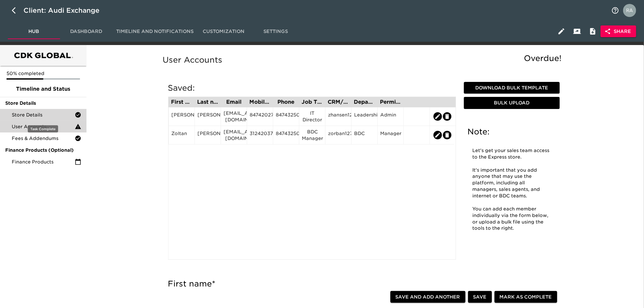 This screenshot has width=644, height=308. I want to click on button: Client View, so click(577, 31).